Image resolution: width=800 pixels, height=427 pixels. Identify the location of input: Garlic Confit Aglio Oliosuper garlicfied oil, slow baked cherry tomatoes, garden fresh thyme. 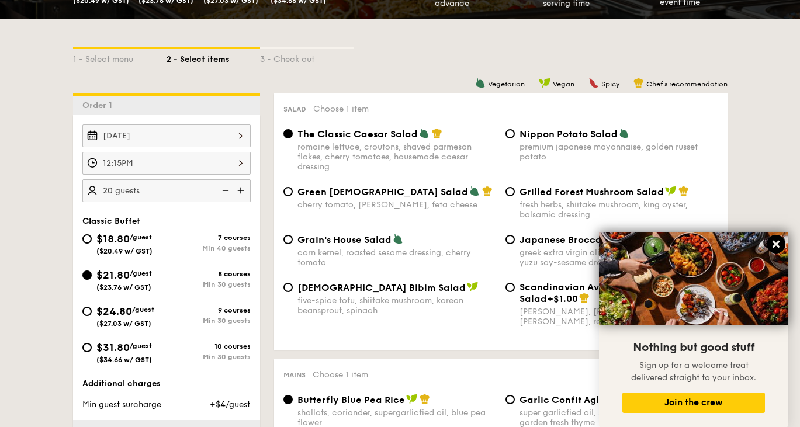
(510, 400).